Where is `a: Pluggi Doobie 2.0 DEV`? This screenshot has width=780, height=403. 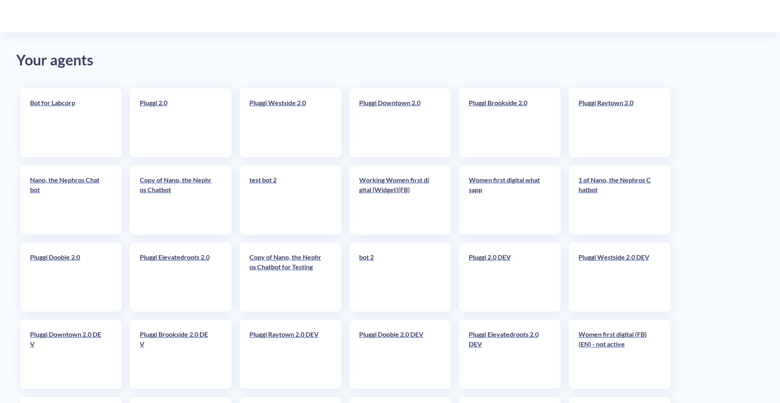 a: Pluggi Doobie 2.0 DEV is located at coordinates (396, 354).